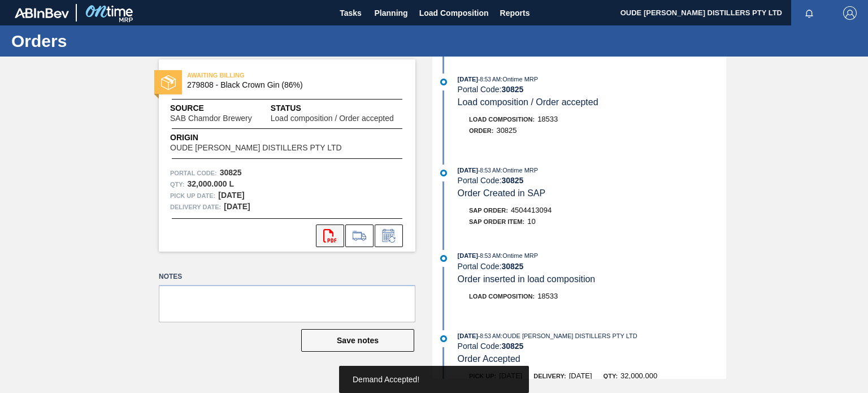  Describe the element at coordinates (531, 221) in the screenshot. I see `span: 10` at that location.